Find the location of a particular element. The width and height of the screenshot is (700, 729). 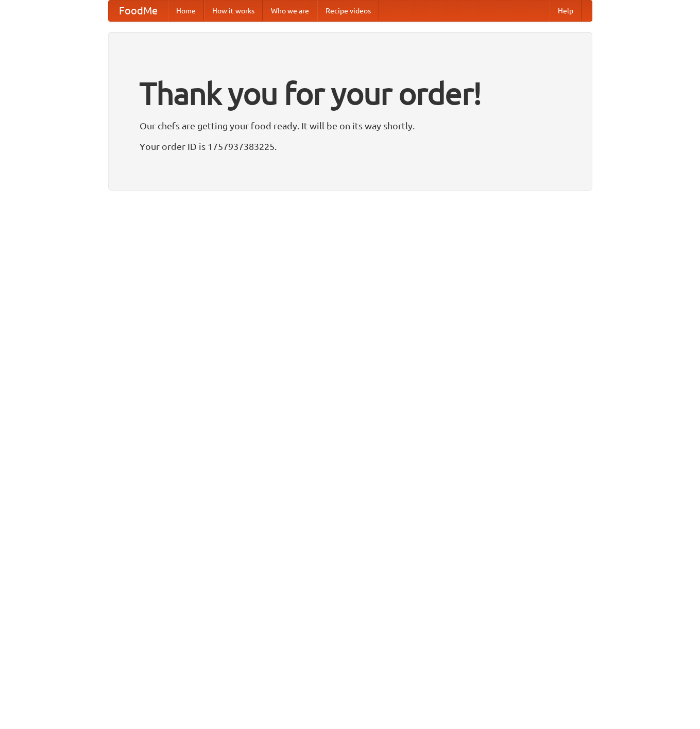

a: FoodMe is located at coordinates (138, 11).